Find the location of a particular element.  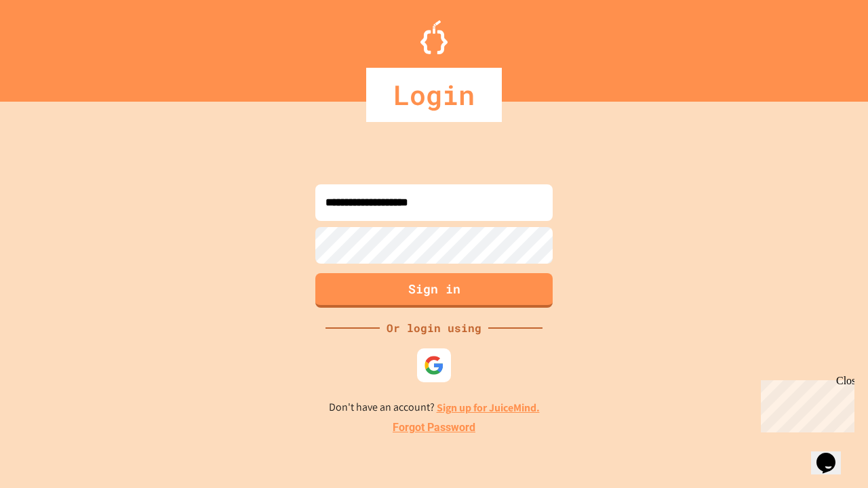

a: Forgot Password is located at coordinates (434, 428).